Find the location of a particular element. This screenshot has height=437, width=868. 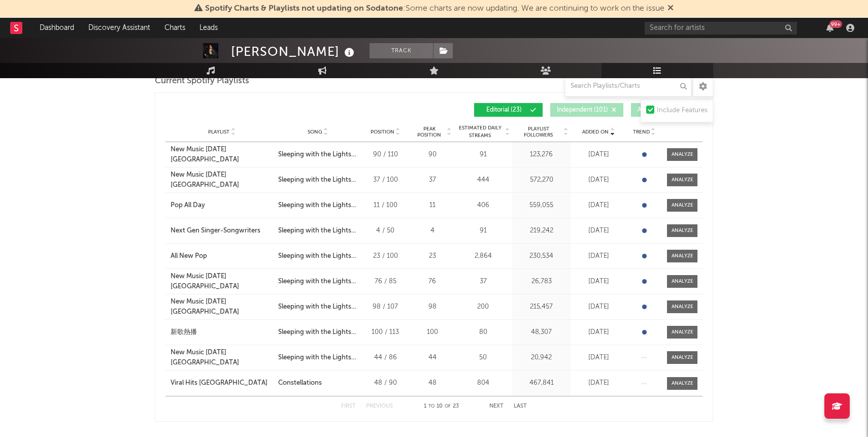

div: 98 is located at coordinates (432, 307).